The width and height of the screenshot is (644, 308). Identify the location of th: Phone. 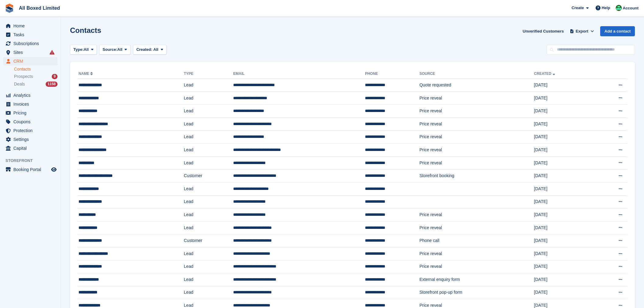
(392, 74).